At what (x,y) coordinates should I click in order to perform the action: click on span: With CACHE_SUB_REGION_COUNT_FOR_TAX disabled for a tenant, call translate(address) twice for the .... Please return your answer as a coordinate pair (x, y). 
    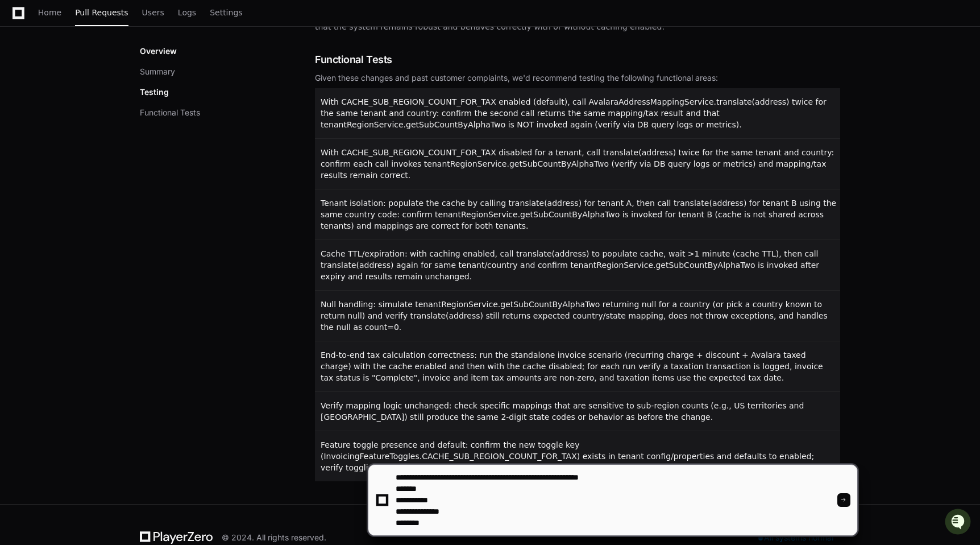
    Looking at the image, I should click on (577, 164).